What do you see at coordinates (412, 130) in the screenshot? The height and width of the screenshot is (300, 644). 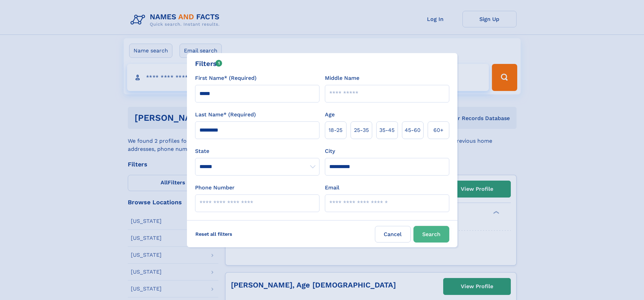 I see `span: 45‑60` at bounding box center [412, 130].